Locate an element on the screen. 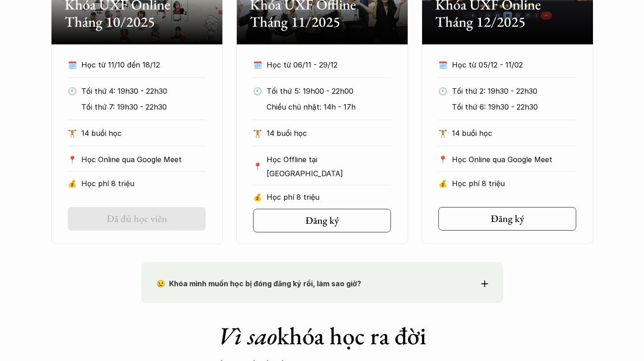 The width and height of the screenshot is (644, 361). p: Tối thứ 2: 19h30 - 22h30 is located at coordinates (514, 91).